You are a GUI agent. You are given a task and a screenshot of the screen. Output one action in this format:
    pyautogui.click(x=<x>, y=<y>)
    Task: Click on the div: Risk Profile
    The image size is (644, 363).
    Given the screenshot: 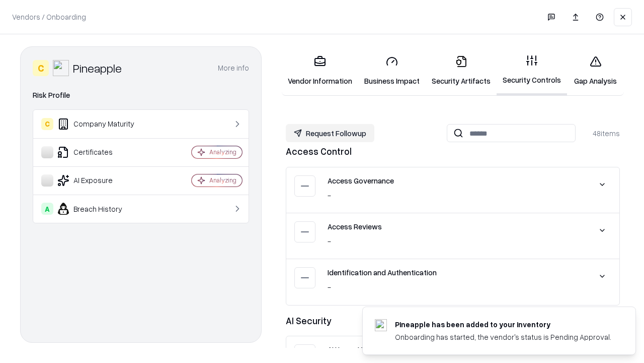 What is the action you would take?
    pyautogui.click(x=141, y=96)
    